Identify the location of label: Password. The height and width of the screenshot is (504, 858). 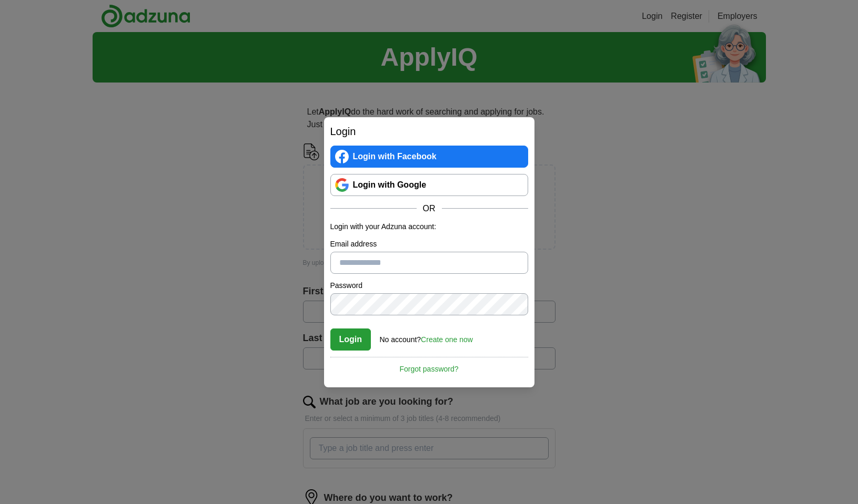
(429, 286).